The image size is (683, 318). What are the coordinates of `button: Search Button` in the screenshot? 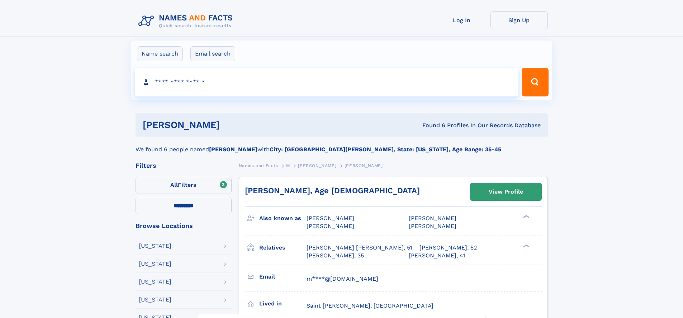 It's located at (535, 82).